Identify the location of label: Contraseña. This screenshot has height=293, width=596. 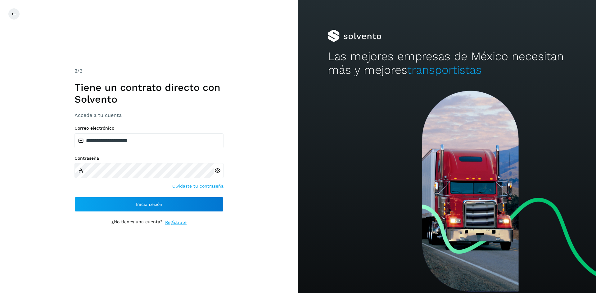
(149, 158).